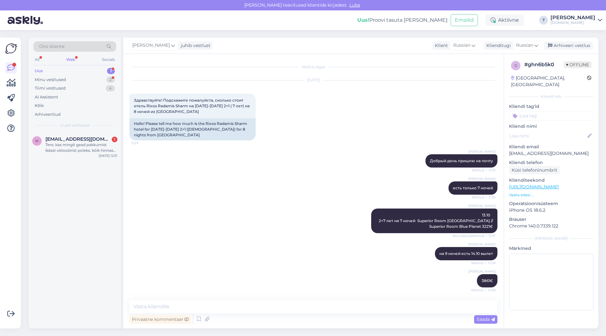 This screenshot has width=606, height=336. Describe the element at coordinates (78, 139) in the screenshot. I see `span: hannapahn@gmail.com` at that location.